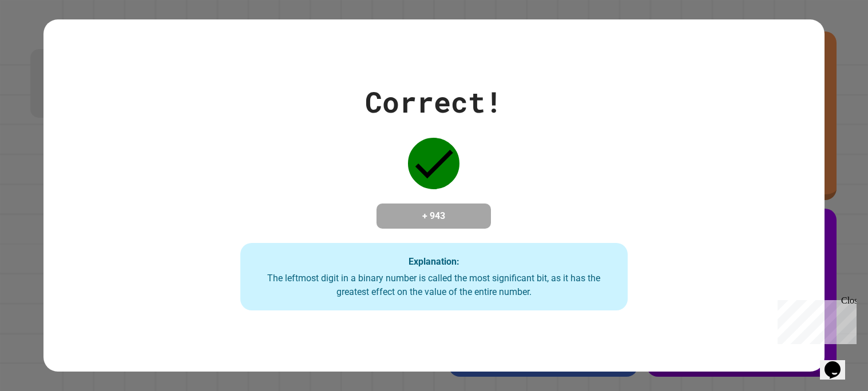 This screenshot has width=868, height=391. I want to click on h4: + 943, so click(434, 217).